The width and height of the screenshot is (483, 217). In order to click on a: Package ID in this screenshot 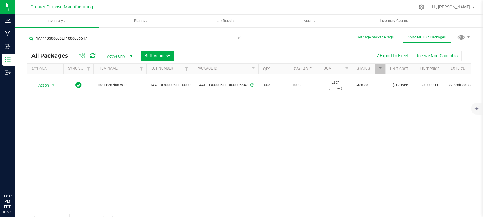, I will do `click(207, 68)`.